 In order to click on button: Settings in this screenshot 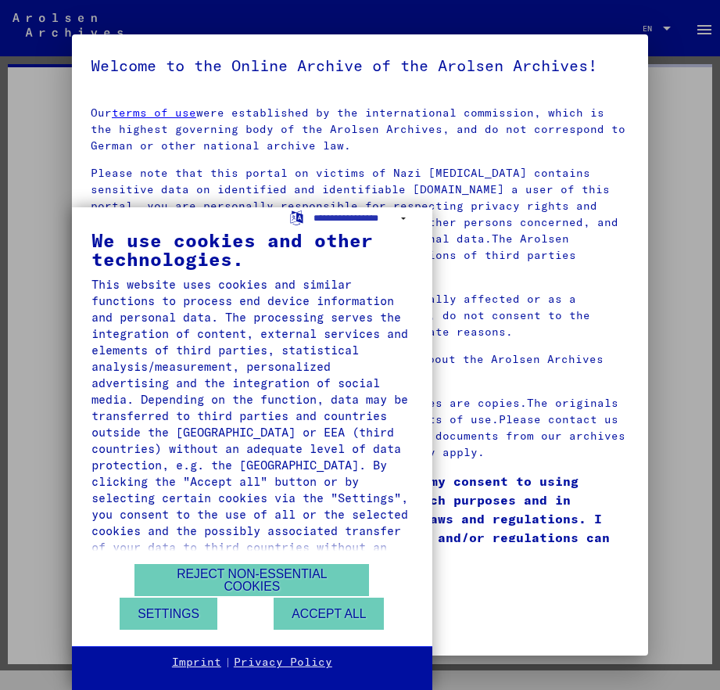, I will do `click(168, 613)`.